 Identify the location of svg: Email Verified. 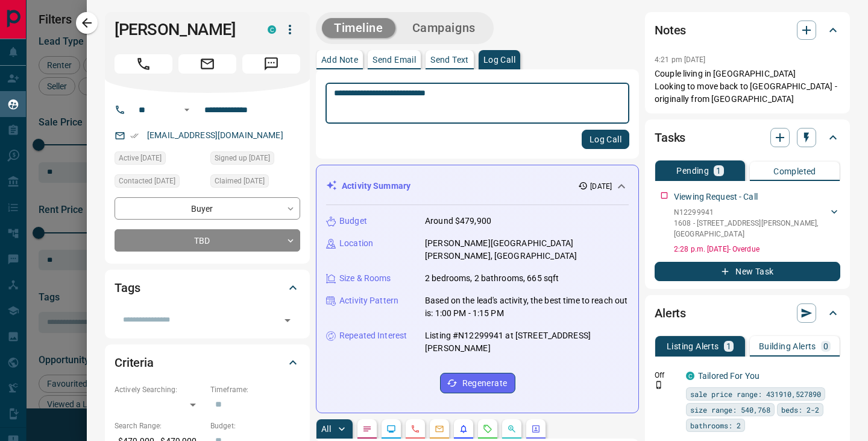
(134, 136).